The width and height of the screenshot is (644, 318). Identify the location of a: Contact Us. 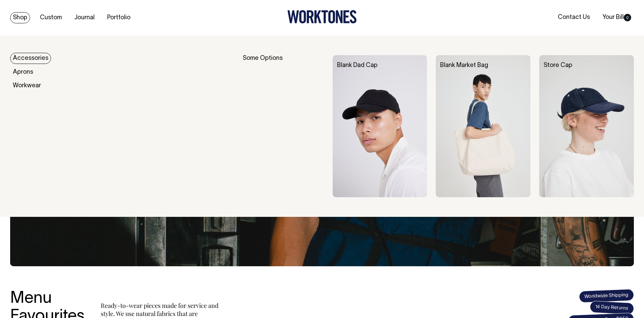
(573, 17).